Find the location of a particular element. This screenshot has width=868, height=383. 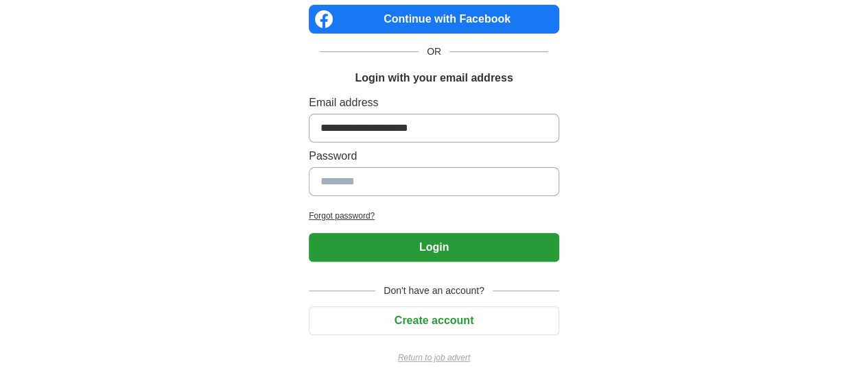

h2: Forgot password? is located at coordinates (434, 216).